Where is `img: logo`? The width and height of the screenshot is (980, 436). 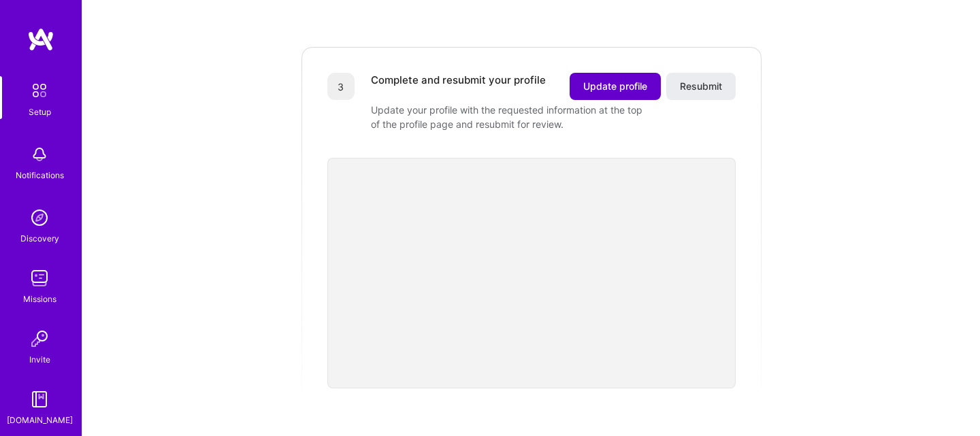
img: logo is located at coordinates (41, 40).